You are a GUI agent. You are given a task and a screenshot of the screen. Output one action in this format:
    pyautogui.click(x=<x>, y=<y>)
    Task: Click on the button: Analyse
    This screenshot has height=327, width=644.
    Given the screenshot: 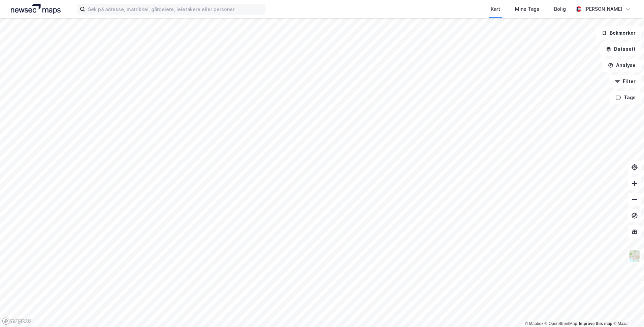 What is the action you would take?
    pyautogui.click(x=622, y=65)
    